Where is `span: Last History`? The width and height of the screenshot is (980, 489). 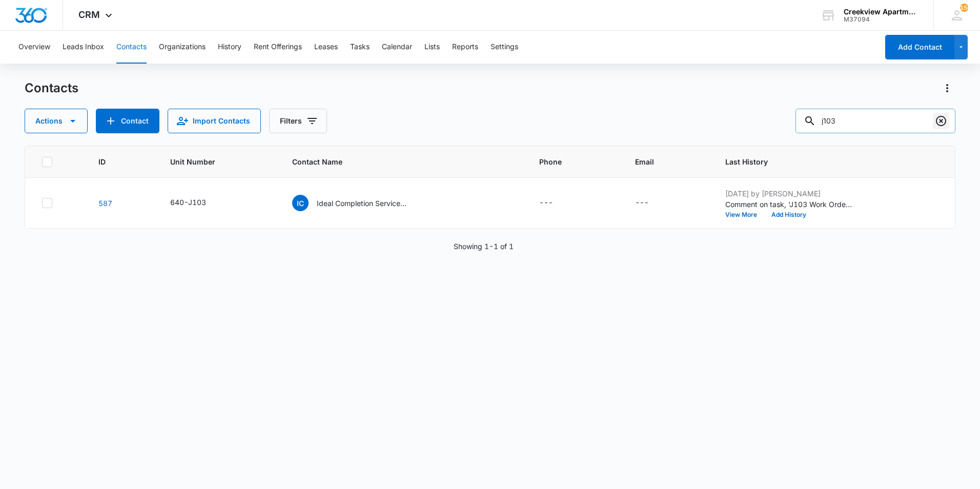 span: Last History is located at coordinates (825, 161).